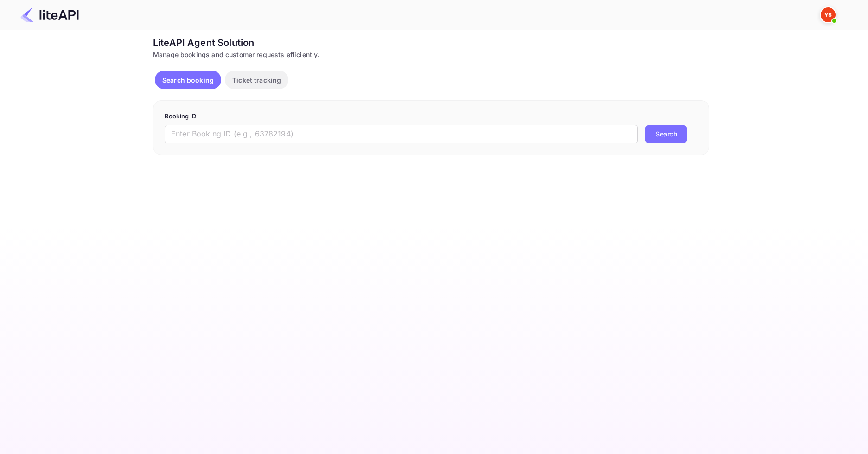  I want to click on p: Ticket tracking, so click(257, 80).